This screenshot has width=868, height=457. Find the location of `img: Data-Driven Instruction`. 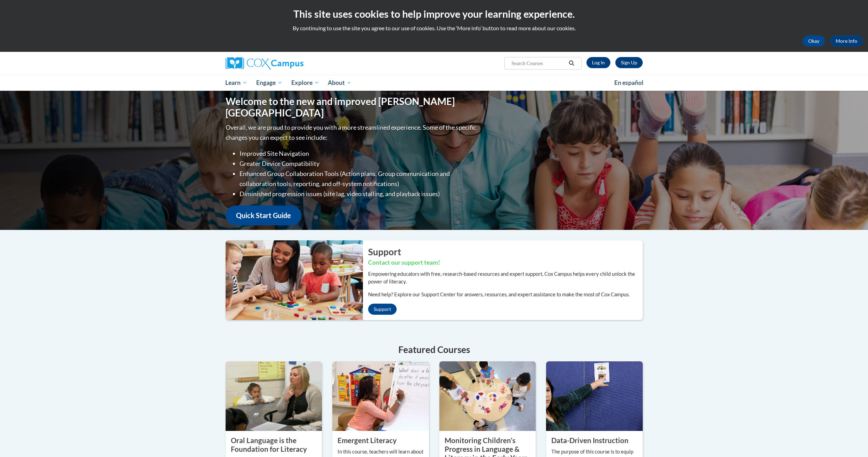

img: Data-Driven Instruction is located at coordinates (595, 396).